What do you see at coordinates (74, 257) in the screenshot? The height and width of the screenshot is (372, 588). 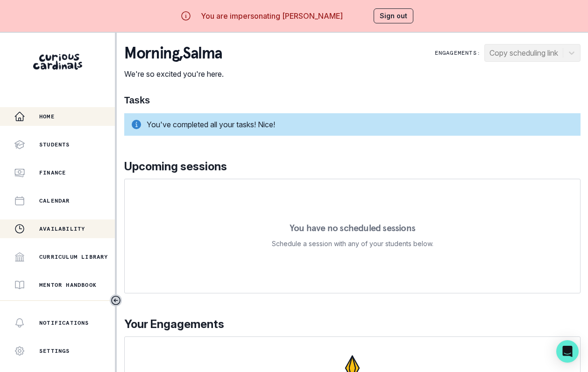 I see `p: Curriculum Library` at bounding box center [74, 257].